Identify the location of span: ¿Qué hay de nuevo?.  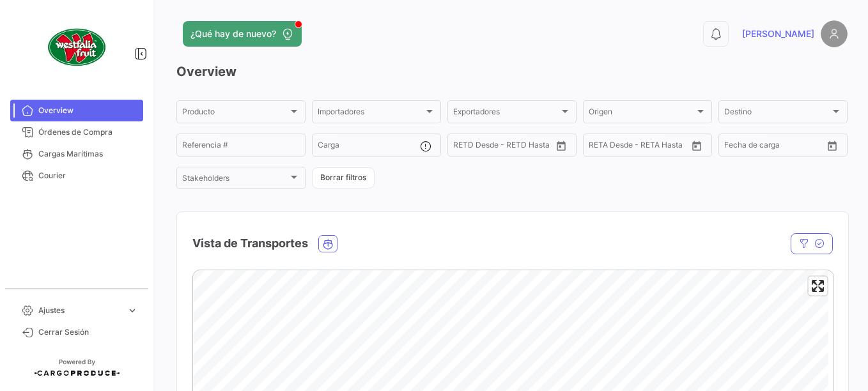
(234, 33).